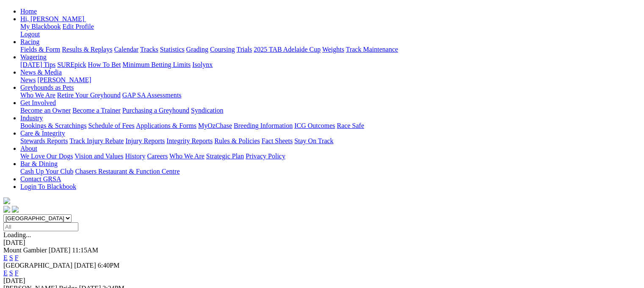  Describe the element at coordinates (105, 64) in the screenshot. I see `a: How To Bet` at that location.